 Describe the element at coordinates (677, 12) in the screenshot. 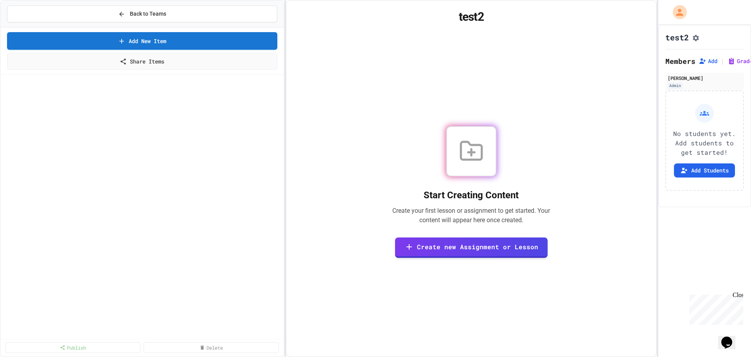

I see `div: My Account` at that location.